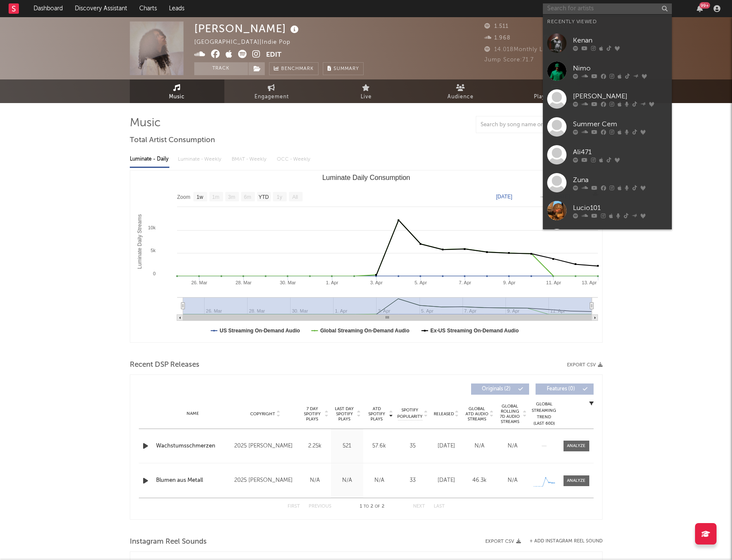 The height and width of the screenshot is (560, 732). What do you see at coordinates (193, 446) in the screenshot?
I see `div: Wachstumsschmerzen` at bounding box center [193, 446].